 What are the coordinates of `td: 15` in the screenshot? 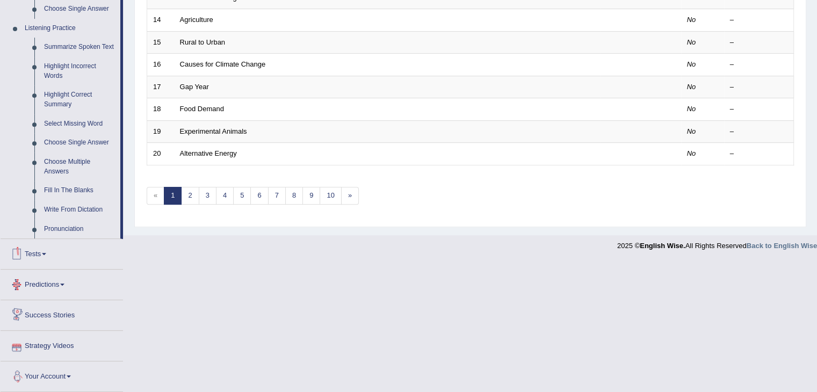 It's located at (161, 42).